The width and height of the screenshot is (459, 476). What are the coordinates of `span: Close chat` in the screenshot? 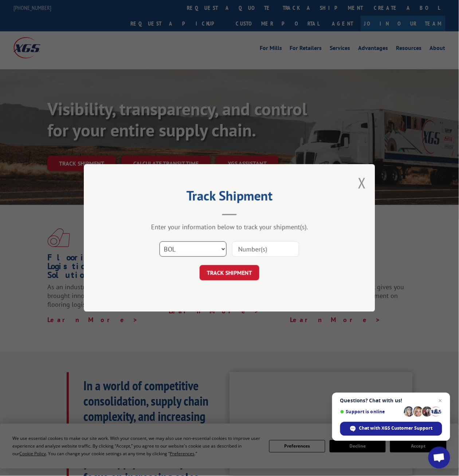 It's located at (441, 401).